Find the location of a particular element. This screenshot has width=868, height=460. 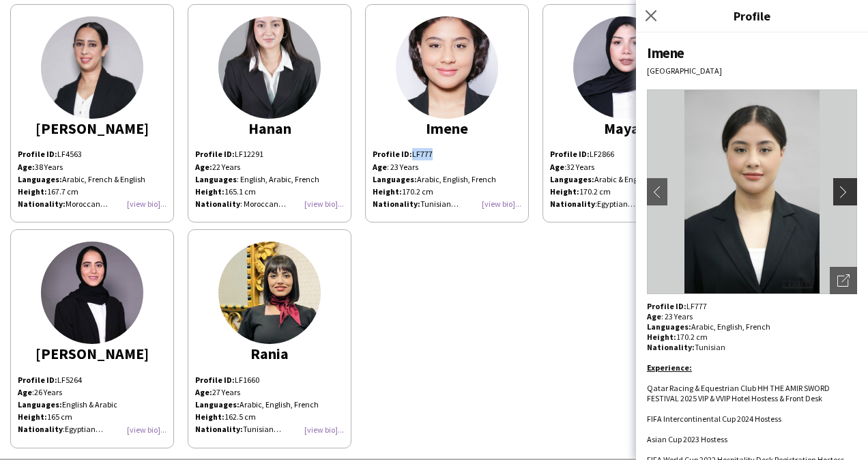

p: 27 Years Arabic, English, French 162.5 cm Tunisian is located at coordinates (269, 411).